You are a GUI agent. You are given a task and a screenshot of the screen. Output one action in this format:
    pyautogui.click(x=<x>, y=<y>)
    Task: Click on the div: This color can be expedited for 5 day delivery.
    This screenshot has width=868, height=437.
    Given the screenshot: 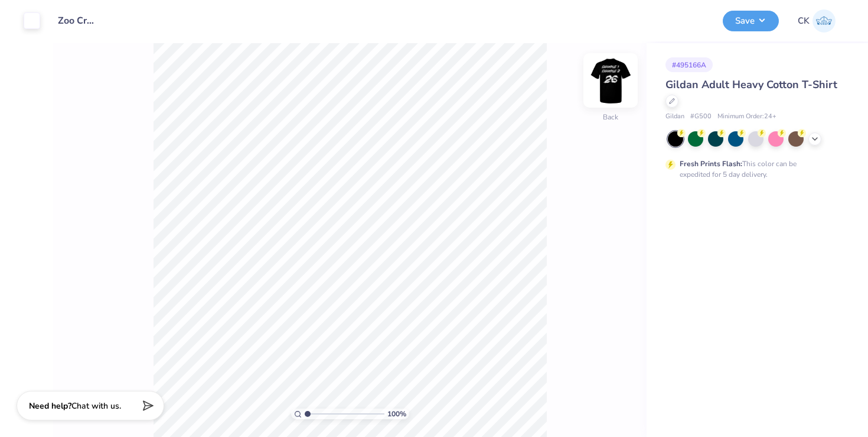 What is the action you would take?
    pyautogui.click(x=752, y=169)
    